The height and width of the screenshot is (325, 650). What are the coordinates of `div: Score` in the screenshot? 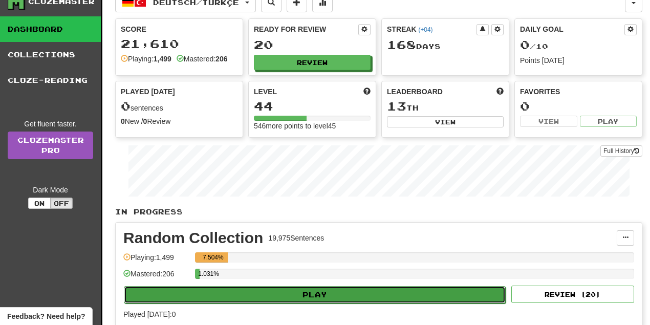 It's located at (179, 29).